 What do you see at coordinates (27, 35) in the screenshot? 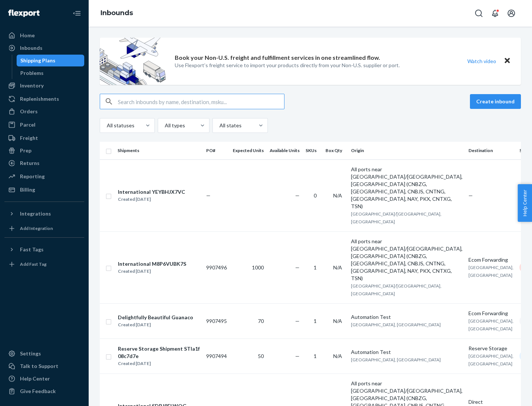
I see `div: Home` at bounding box center [27, 35].